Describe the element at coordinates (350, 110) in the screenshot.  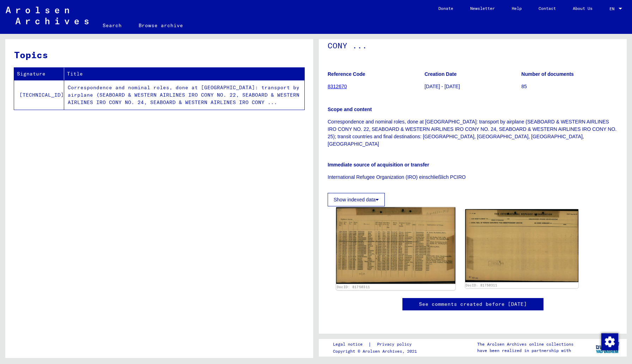
I see `b: Scope and content` at that location.